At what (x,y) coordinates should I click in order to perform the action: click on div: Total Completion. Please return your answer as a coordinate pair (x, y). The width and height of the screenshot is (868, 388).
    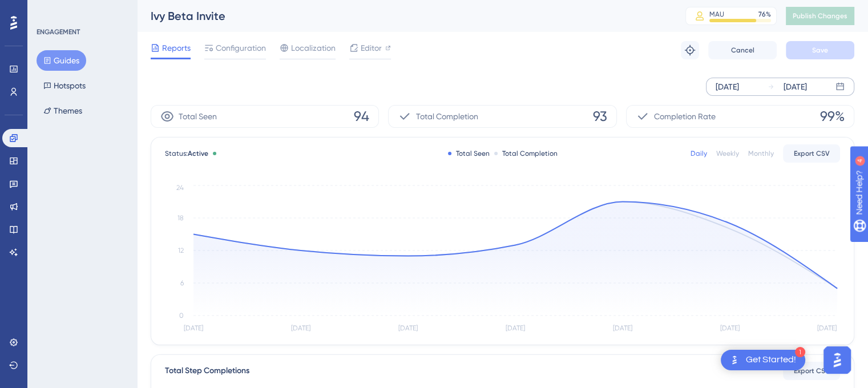
    Looking at the image, I should click on (526, 153).